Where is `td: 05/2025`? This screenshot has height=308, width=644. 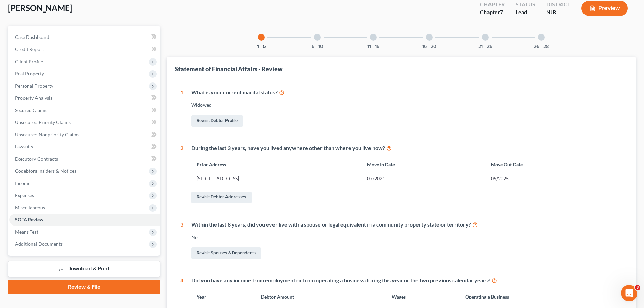 td: 05/2025 is located at coordinates (554, 178).